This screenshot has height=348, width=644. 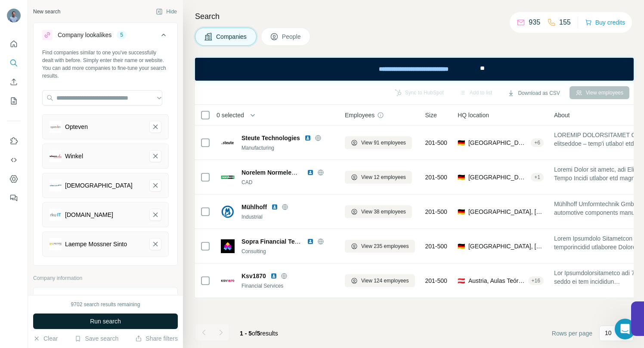 I want to click on p: 10, so click(x=608, y=333).